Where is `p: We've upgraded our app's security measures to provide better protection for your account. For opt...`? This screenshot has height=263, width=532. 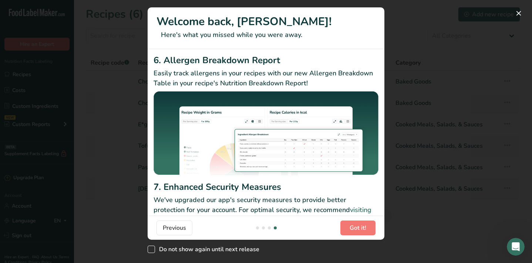 p: We've upgraded our app's security measures to provide better protection for your account. For opt... is located at coordinates (266, 215).